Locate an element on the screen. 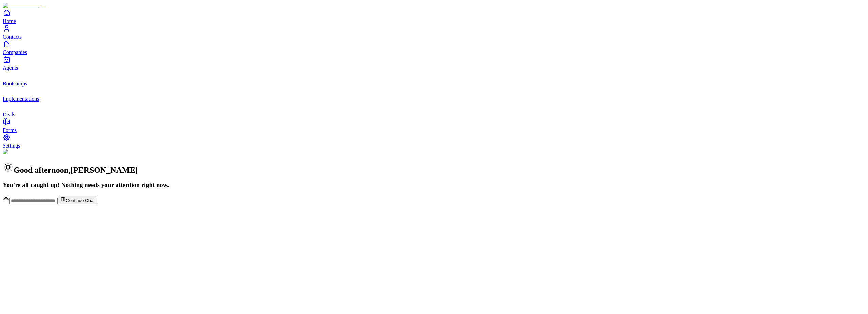 Image resolution: width=868 pixels, height=314 pixels. span: Contacts is located at coordinates (12, 37).